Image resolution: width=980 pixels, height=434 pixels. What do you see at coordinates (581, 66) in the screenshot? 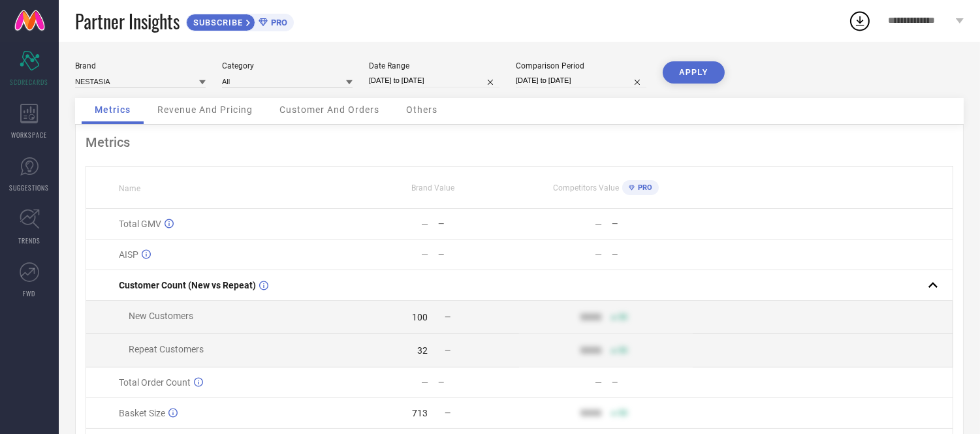
I see `div: Comparison Period` at bounding box center [581, 66].